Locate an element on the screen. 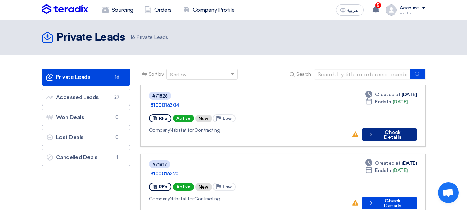 The image size is (467, 210). div: #71817 is located at coordinates (160, 164).